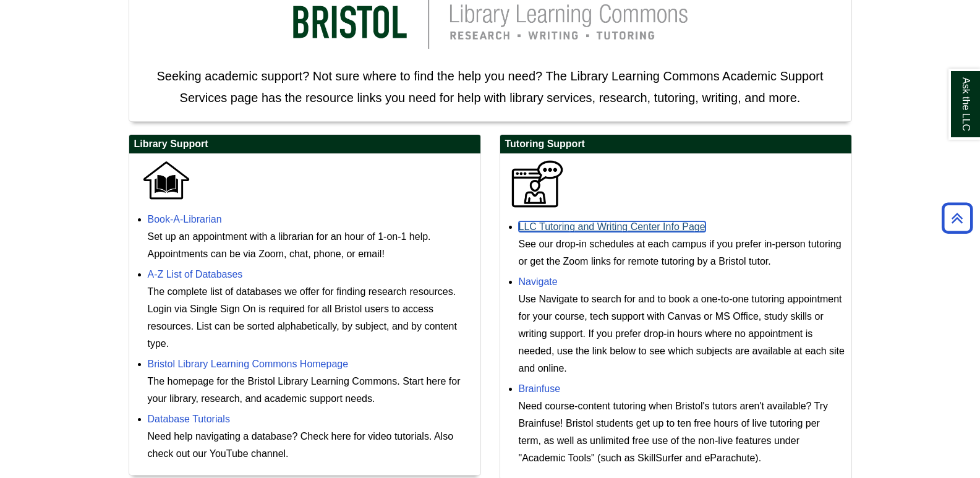 The width and height of the screenshot is (980, 478). I want to click on a: Database Tutorials, so click(188, 419).